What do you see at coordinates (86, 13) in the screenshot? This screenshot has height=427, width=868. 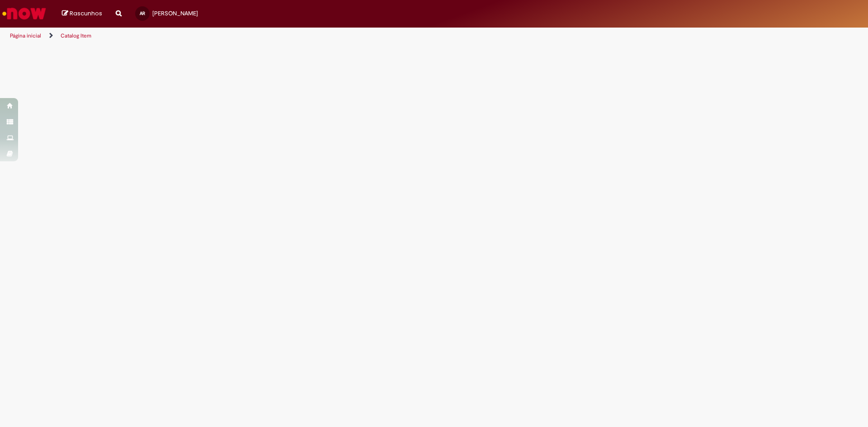 I see `span: Rascunhos` at bounding box center [86, 13].